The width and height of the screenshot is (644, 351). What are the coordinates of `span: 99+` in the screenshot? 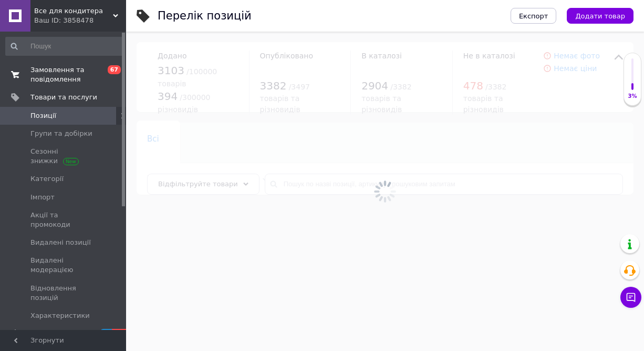 It's located at (120, 333).